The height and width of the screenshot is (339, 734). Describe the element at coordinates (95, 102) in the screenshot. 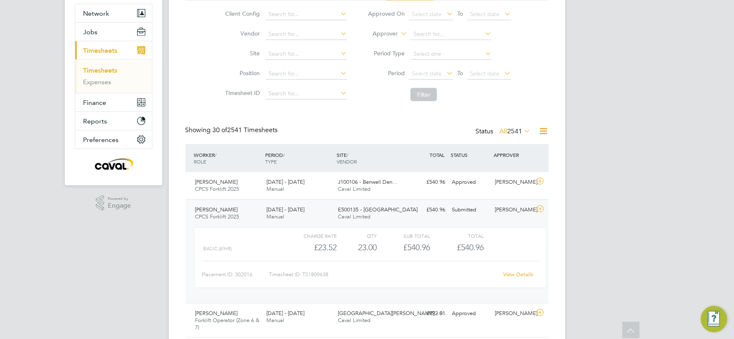

I see `span: Finance` at that location.